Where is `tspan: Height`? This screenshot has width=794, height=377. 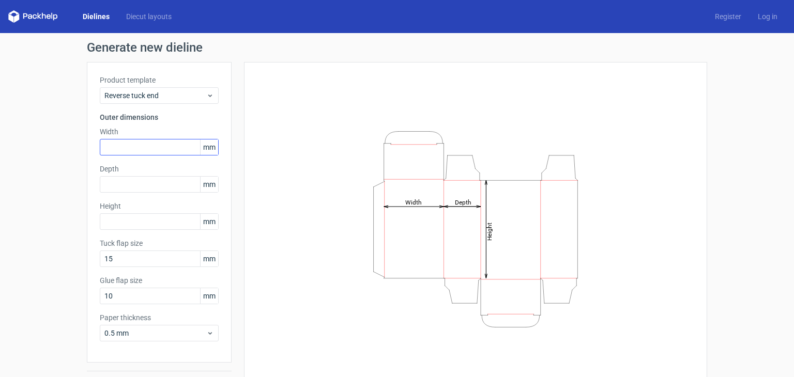
tspan: Height is located at coordinates (490, 231).